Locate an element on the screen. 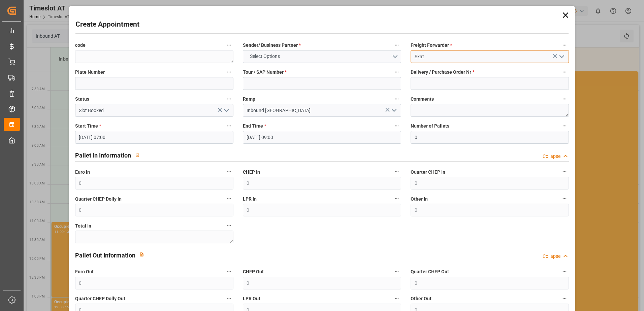 The width and height of the screenshot is (644, 311). button: Quarter CHEP Out is located at coordinates (565, 272).